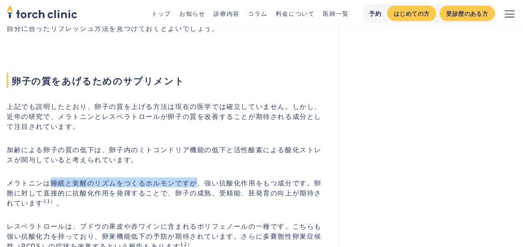 The image size is (523, 247). What do you see at coordinates (336, 13) in the screenshot?
I see `a: 医師一覧` at bounding box center [336, 13].